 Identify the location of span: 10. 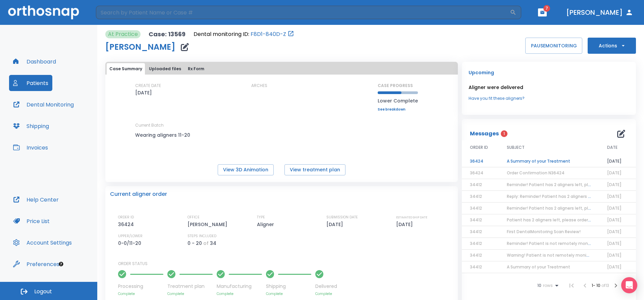
(540, 286).